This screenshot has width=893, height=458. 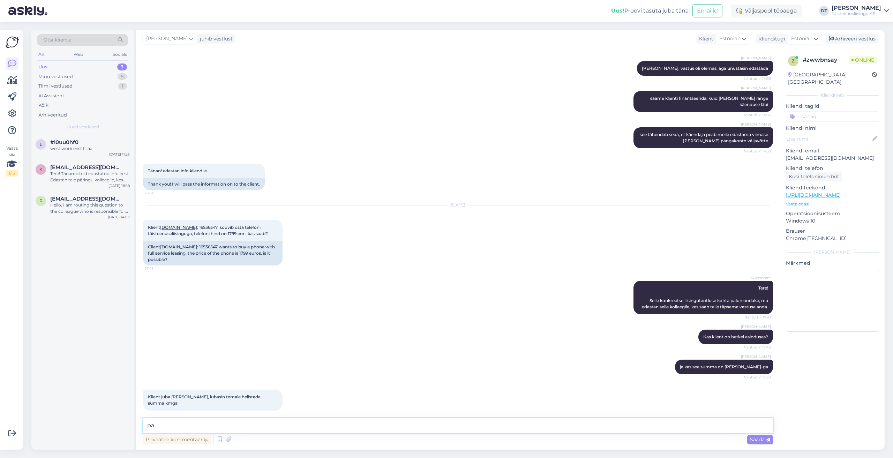 I want to click on p: Kliendi nimi, so click(x=832, y=128).